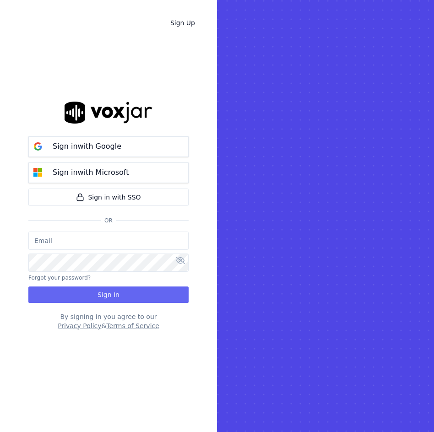 The height and width of the screenshot is (432, 434). Describe the element at coordinates (79, 326) in the screenshot. I see `button: Privacy Policy` at that location.